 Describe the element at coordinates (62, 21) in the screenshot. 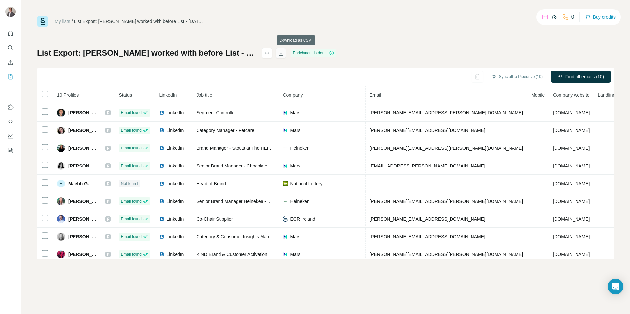

I see `a: My lists` at that location.